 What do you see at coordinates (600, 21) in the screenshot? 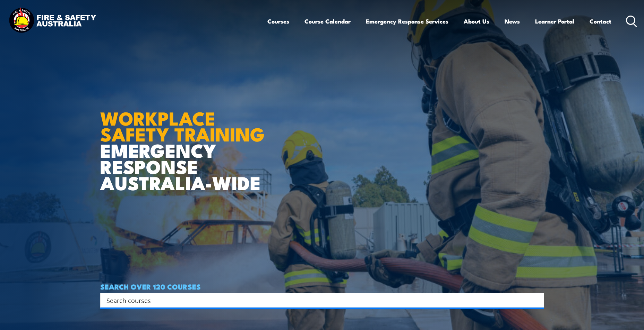
I see `a: Contact` at bounding box center [600, 21].